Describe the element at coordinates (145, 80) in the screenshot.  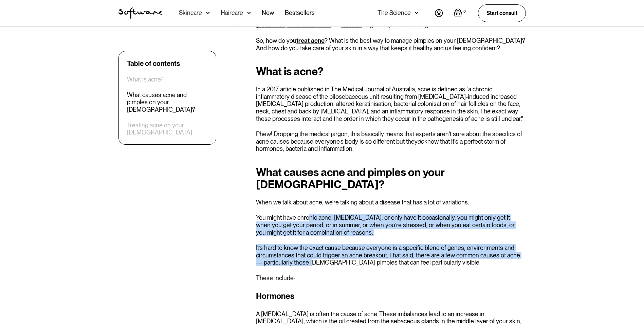
I see `a: What is acne?` at that location.